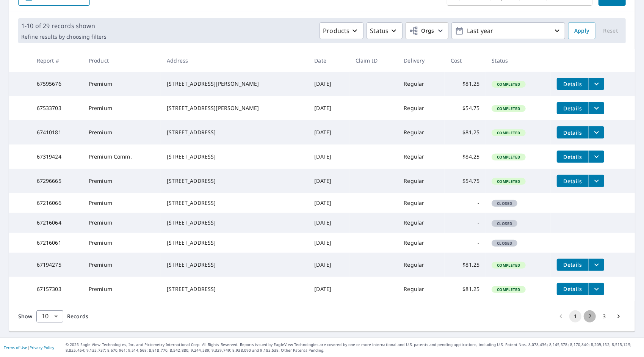 This screenshot has height=357, width=644. What do you see at coordinates (57, 289) in the screenshot?
I see `td: 67157303` at bounding box center [57, 289].